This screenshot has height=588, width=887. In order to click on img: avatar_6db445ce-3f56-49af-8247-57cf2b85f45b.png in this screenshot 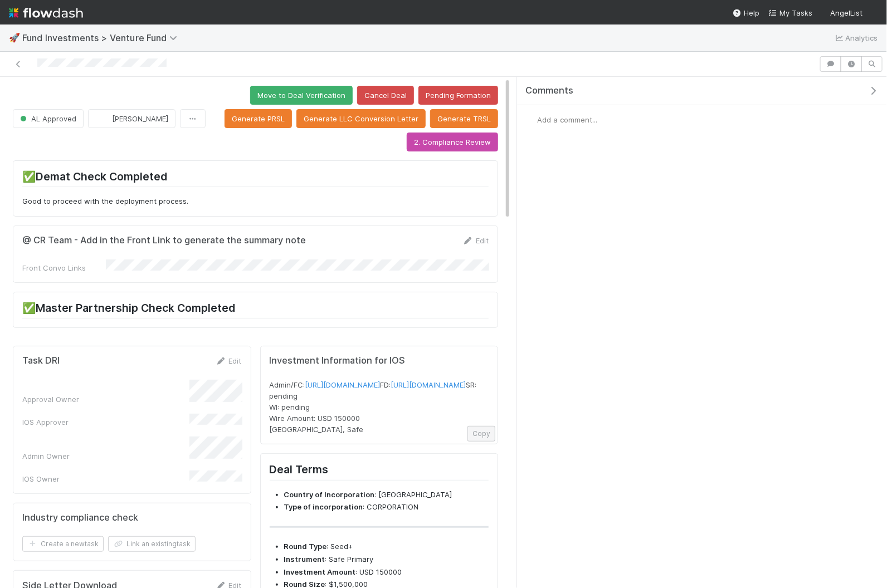, I will do `click(103, 118)`.